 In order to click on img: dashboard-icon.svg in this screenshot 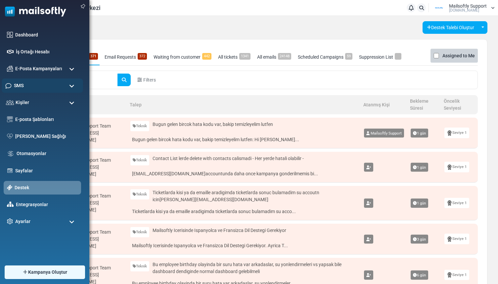, I will do `click(10, 35)`.